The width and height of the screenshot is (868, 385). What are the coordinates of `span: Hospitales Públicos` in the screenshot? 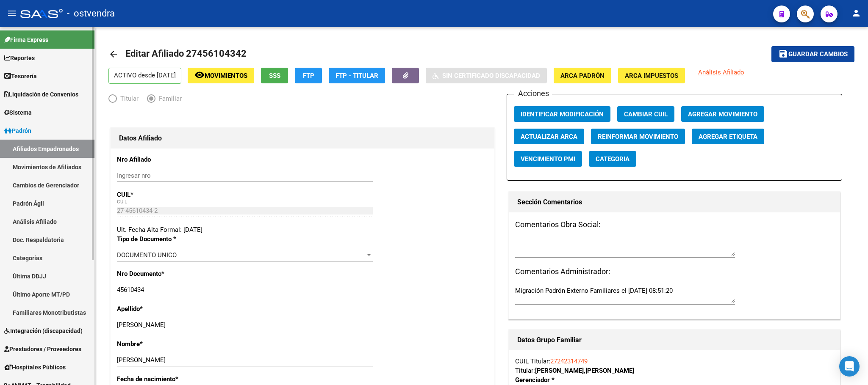 It's located at (35, 368).